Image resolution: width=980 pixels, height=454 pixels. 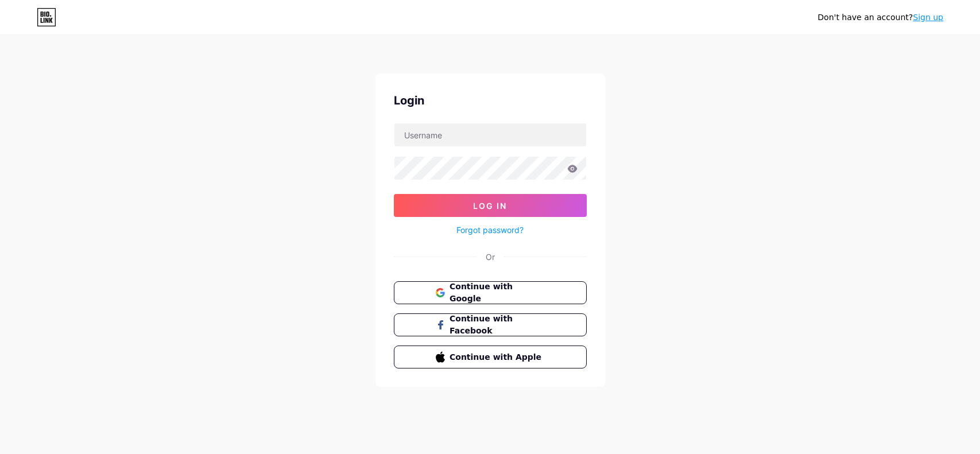 What do you see at coordinates (497, 325) in the screenshot?
I see `span: Continue with Facebook` at bounding box center [497, 325].